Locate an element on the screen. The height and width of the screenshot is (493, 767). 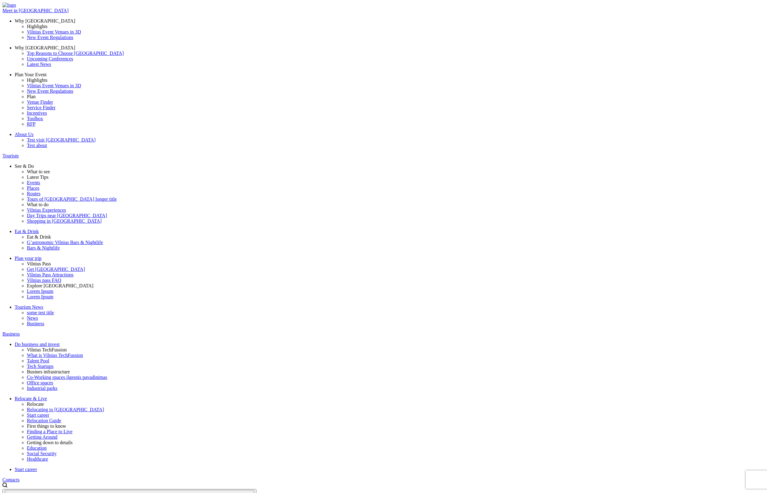
span: Relocate & Live is located at coordinates (31, 399).